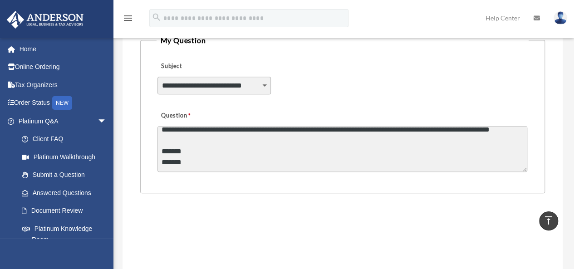  Describe the element at coordinates (63, 49) in the screenshot. I see `a: Home` at that location.